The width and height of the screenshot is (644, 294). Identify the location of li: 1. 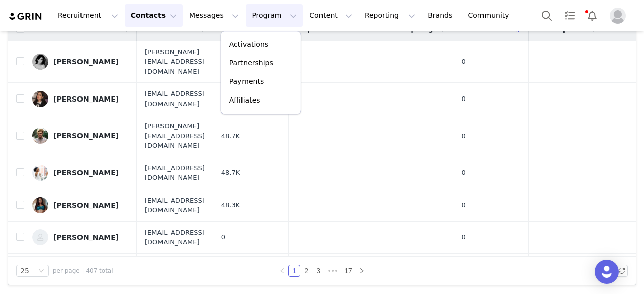
(294, 271).